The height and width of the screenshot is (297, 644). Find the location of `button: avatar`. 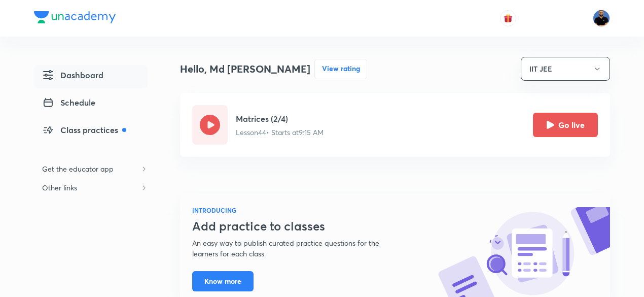

button: avatar is located at coordinates (508, 18).